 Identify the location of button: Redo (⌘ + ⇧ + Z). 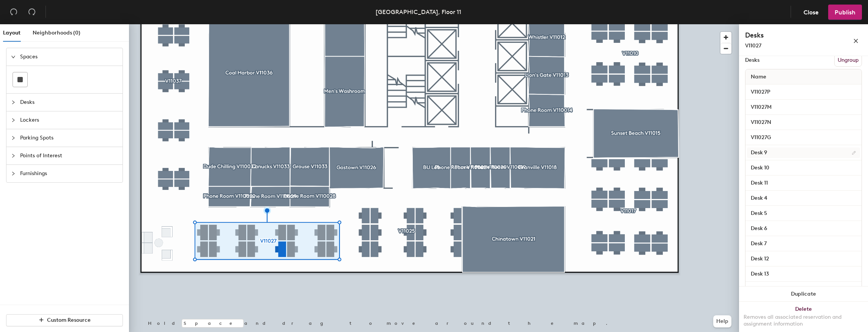
(32, 12).